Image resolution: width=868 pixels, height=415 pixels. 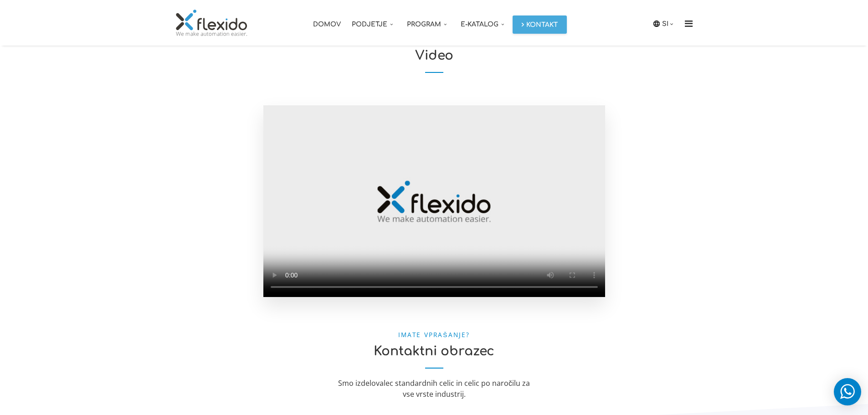 I want to click on img: whatsapp_icon_white.svg, so click(x=847, y=391).